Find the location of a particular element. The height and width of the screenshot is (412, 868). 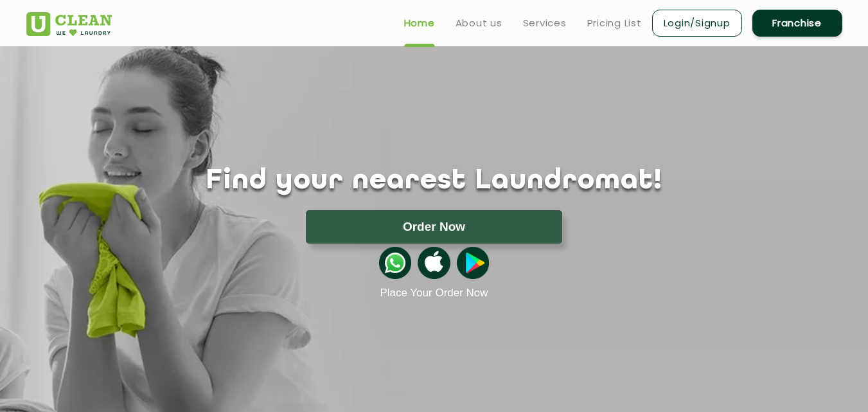

img: apple-icon.png is located at coordinates (434, 263).